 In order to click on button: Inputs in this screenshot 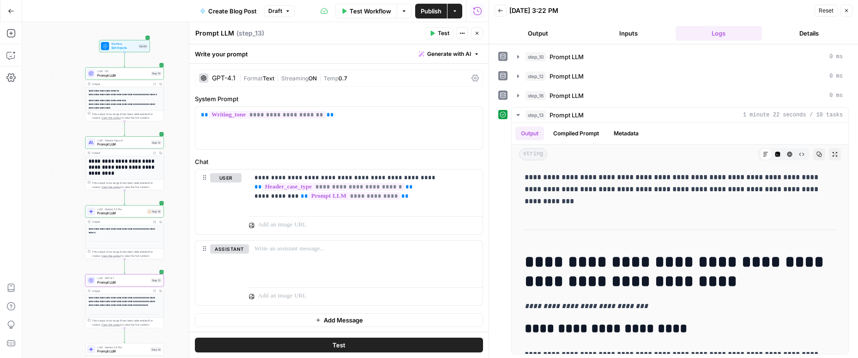, I will do `click(629, 33)`.